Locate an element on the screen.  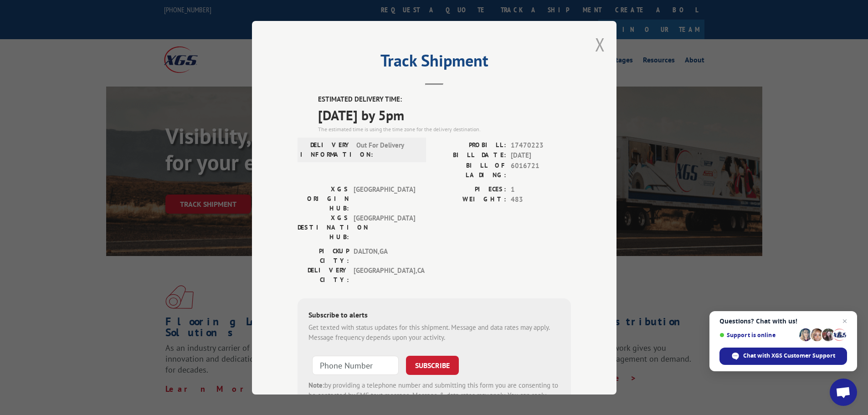
span: Out For Delivery is located at coordinates (387, 149).